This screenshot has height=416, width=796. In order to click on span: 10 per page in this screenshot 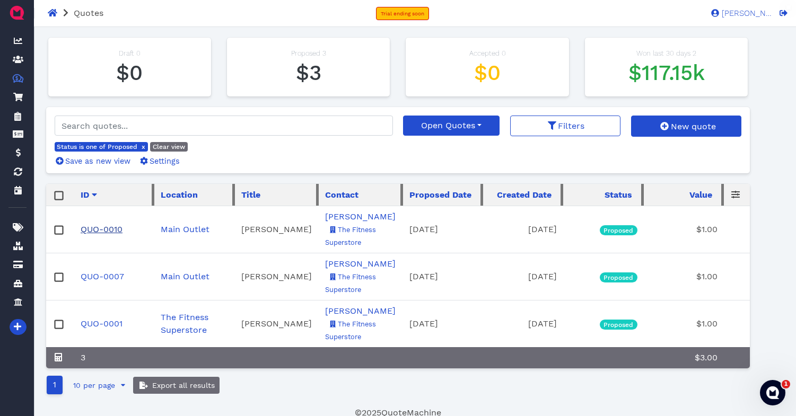, I will do `click(93, 386)`.